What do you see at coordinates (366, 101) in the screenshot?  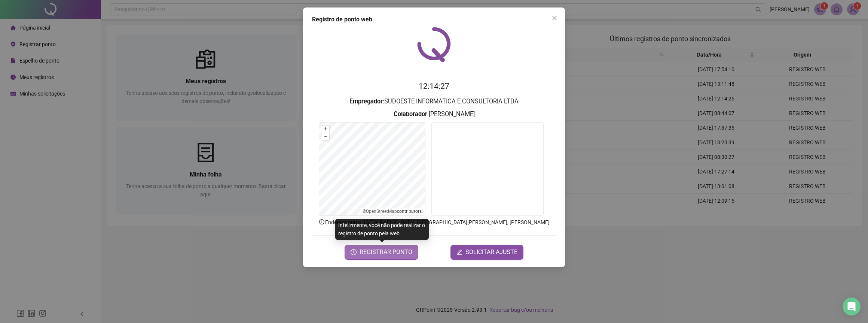 I see `strong: Empregador` at bounding box center [366, 101].